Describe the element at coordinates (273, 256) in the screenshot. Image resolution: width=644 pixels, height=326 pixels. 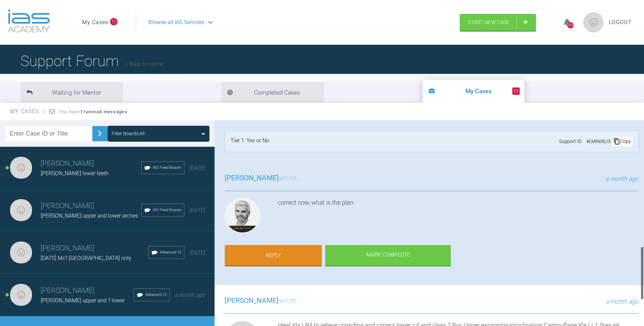
I see `a: Reply` at that location.